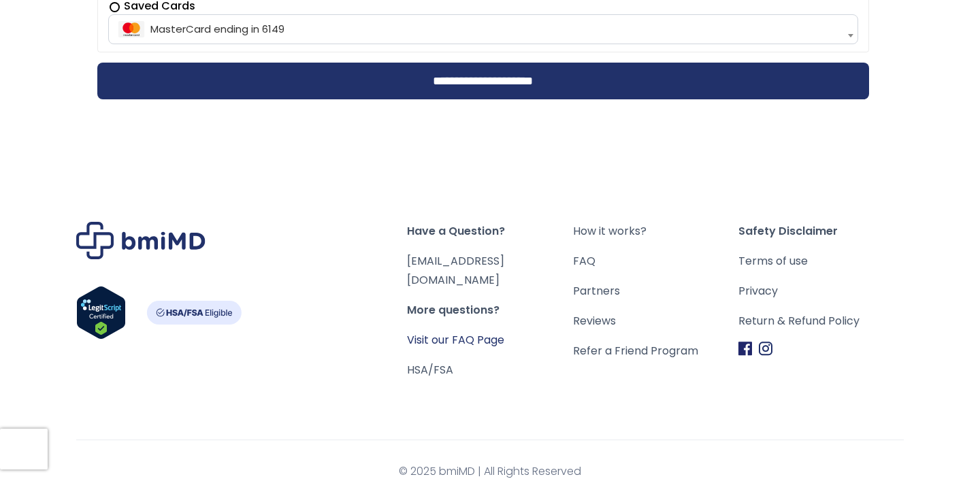 The image size is (980, 479). Describe the element at coordinates (821, 231) in the screenshot. I see `span: Safety Disclaimer` at that location.